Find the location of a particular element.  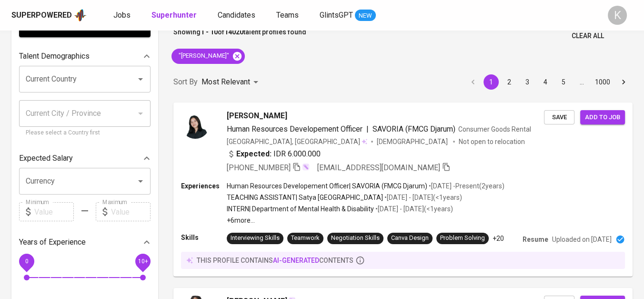

p: +6 more ... is located at coordinates (365, 220).